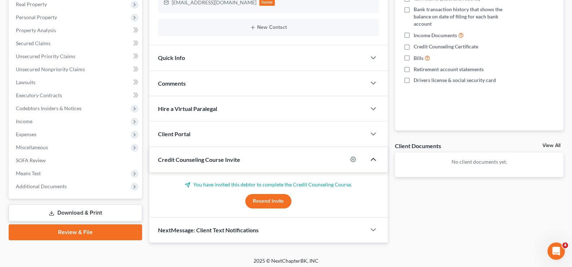  Describe the element at coordinates (76, 82) in the screenshot. I see `a: Lawsuits` at that location.